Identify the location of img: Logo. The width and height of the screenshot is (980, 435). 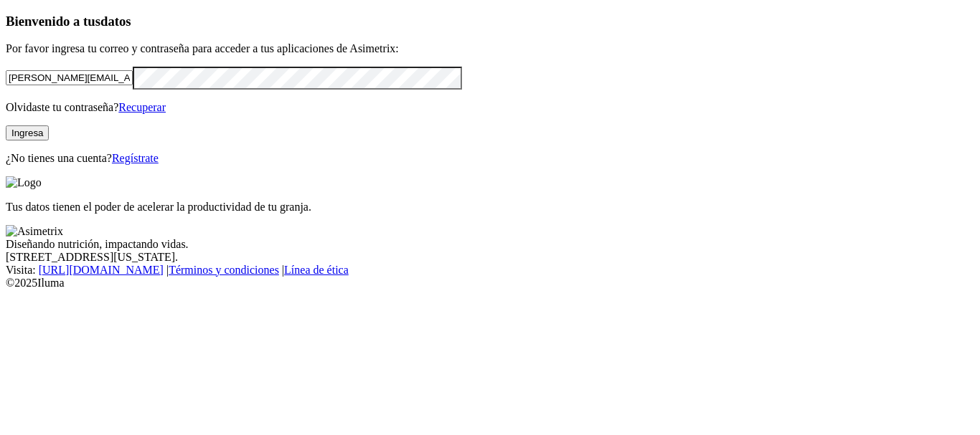
(24, 183).